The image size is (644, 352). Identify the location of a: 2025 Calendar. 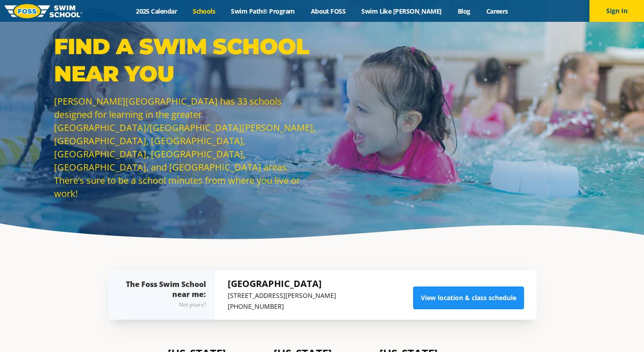
(157, 11).